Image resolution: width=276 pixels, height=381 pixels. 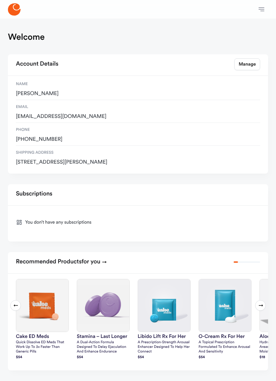 I want to click on h3: Libido Lift Rx For Her, so click(x=164, y=336).